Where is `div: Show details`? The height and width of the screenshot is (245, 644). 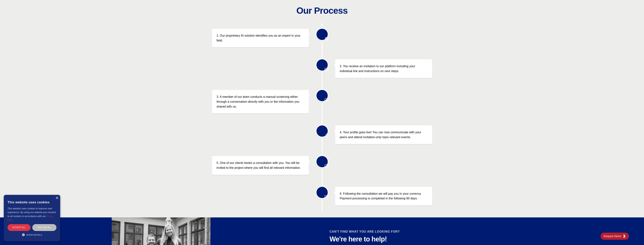 div: Show details is located at coordinates (32, 235).